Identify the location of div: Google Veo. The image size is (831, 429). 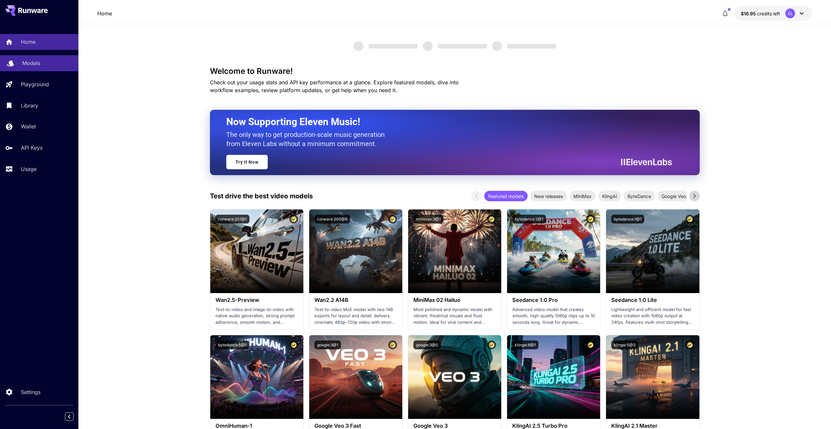
(674, 196).